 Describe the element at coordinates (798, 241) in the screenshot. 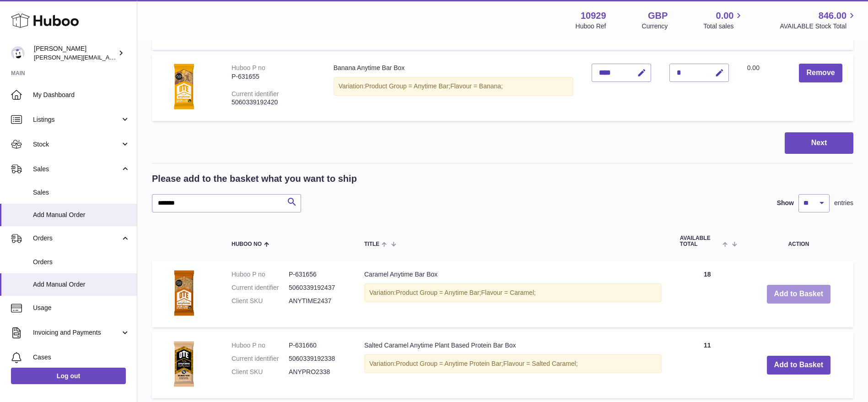

I see `th: Action` at that location.